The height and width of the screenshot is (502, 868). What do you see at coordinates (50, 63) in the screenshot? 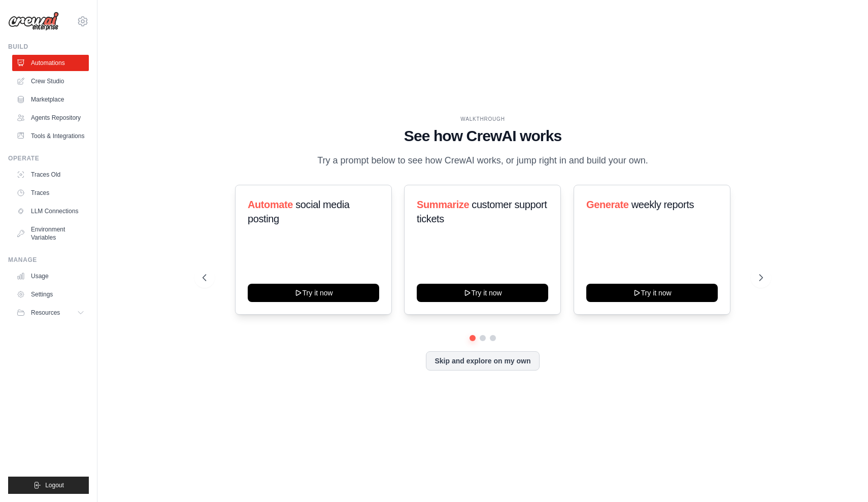
I see `a: Automations` at bounding box center [50, 63].